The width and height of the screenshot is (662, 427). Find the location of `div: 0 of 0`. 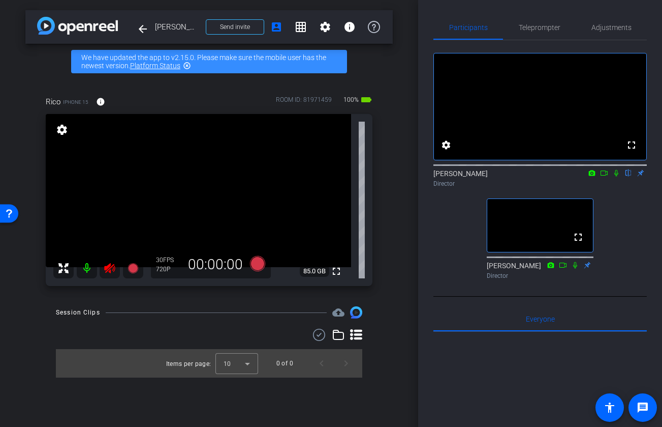

div: 0 of 0 is located at coordinates (285, 363).